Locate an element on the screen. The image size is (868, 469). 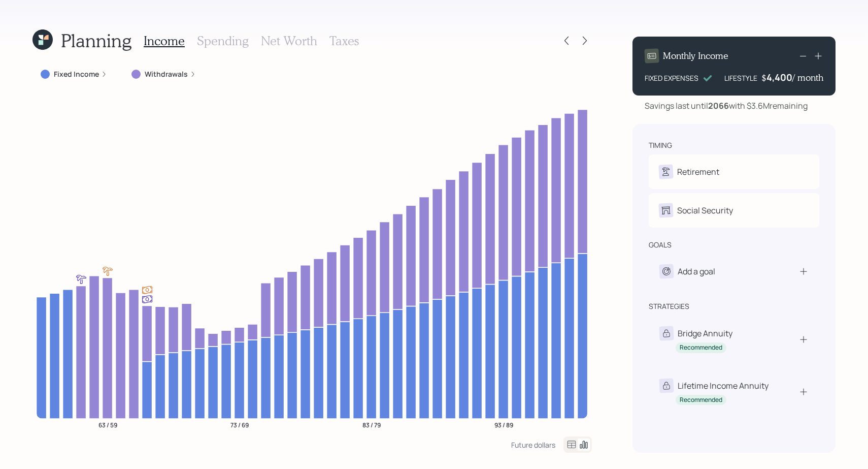
div: Add a goal is located at coordinates (697, 271).